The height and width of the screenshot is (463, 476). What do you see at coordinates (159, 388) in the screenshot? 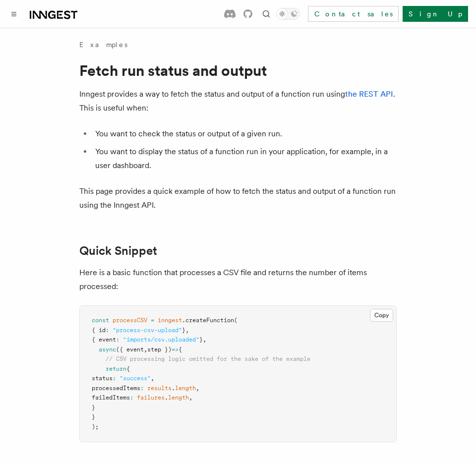
I see `span: results` at bounding box center [159, 388].